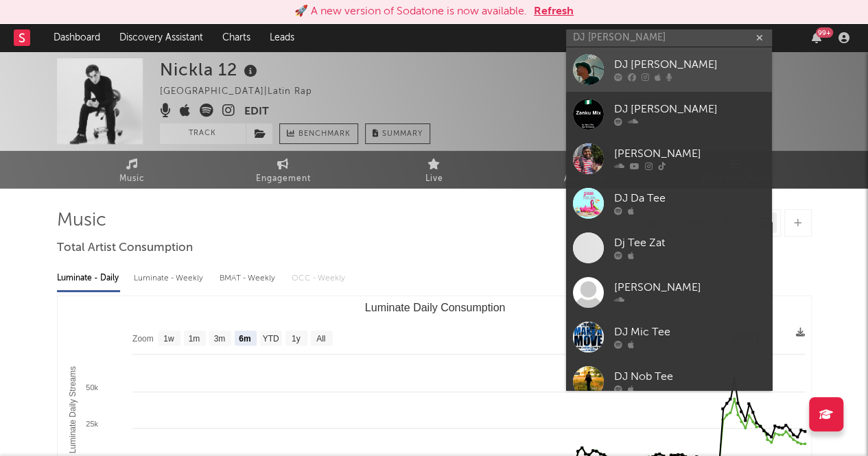  Describe the element at coordinates (669, 336) in the screenshot. I see `a: DJ Mic Tee` at that location.